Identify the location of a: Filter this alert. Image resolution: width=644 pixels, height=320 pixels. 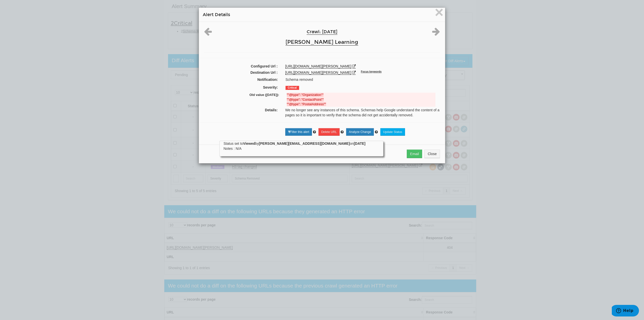
(299, 132).